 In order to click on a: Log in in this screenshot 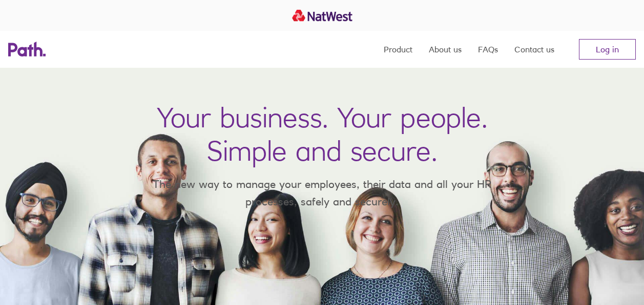, I will do `click(607, 49)`.